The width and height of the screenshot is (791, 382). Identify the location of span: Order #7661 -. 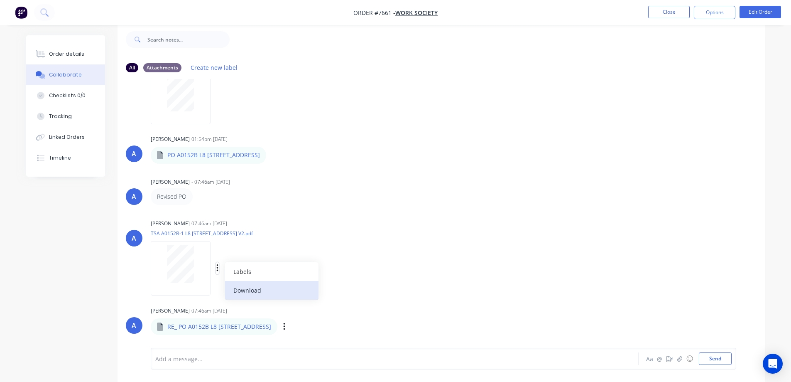
(374, 12).